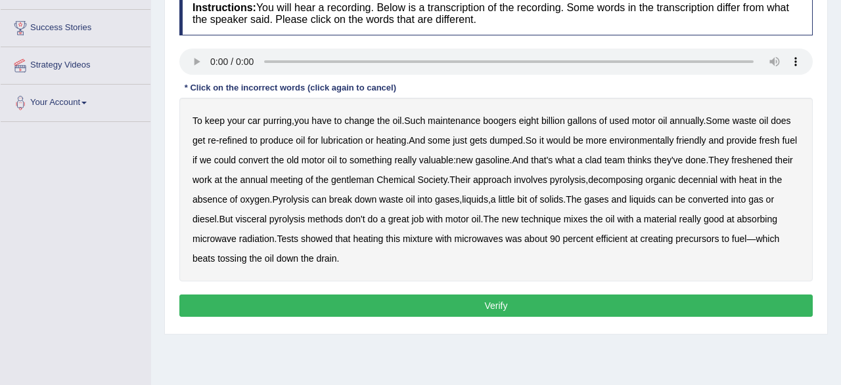  Describe the element at coordinates (553, 121) in the screenshot. I see `b: billion` at that location.